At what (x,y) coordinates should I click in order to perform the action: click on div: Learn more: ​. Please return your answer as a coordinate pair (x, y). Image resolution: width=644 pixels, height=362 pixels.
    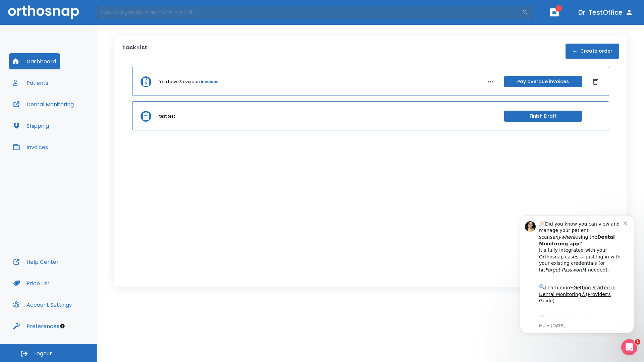
    Looking at the image, I should click on (72, 88).